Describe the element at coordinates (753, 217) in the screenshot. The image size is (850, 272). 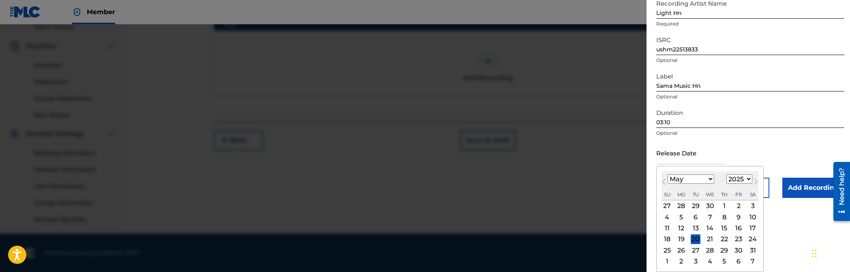
I see `div: Choose Saturday, May 10th, 2025` at that location.